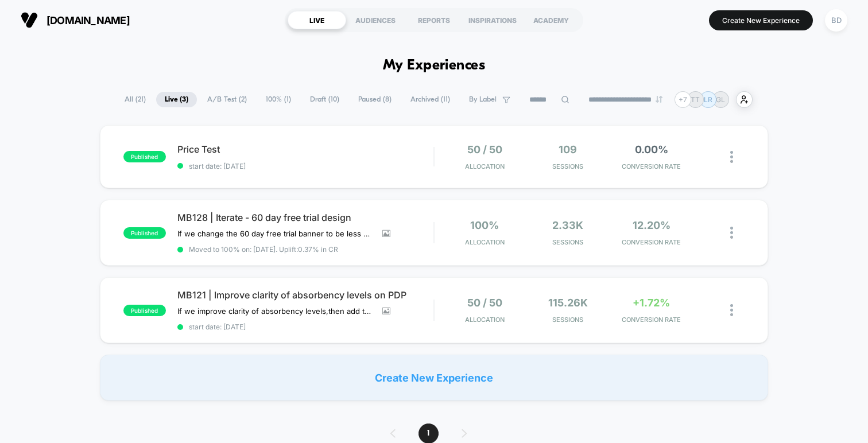 The width and height of the screenshot is (868, 443). I want to click on span: A/B Test ( 2 ), so click(227, 99).